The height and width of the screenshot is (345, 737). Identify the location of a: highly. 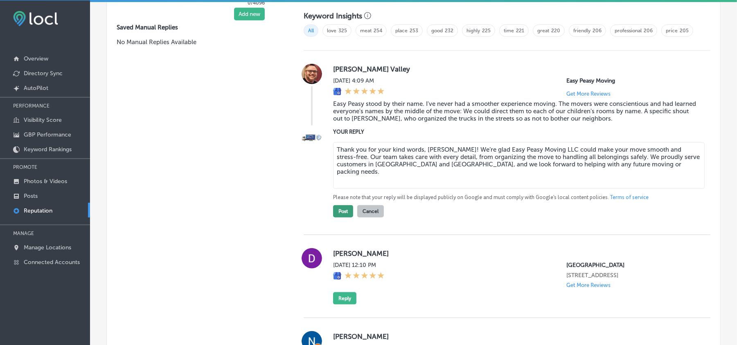
(473, 31).